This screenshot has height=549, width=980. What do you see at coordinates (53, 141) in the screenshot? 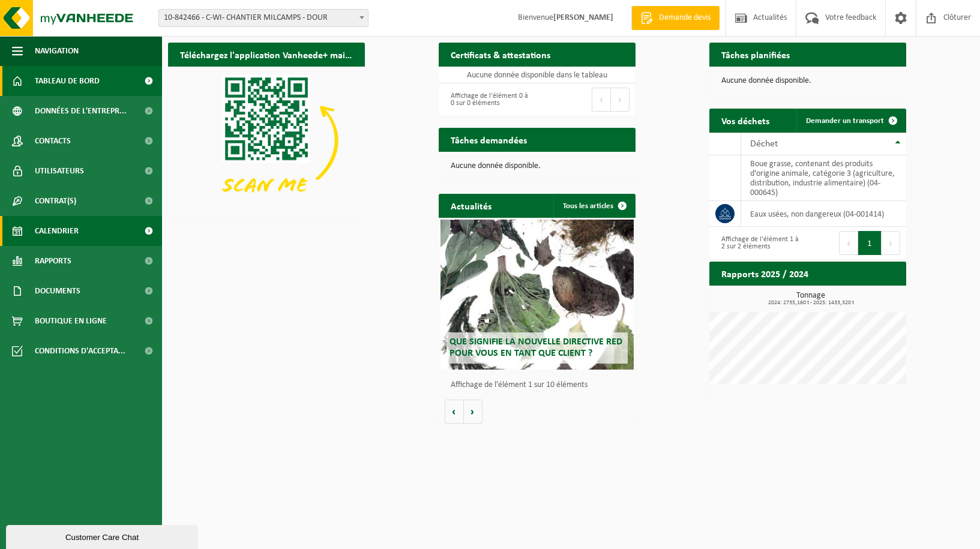
I see `span: Contacts` at bounding box center [53, 141].